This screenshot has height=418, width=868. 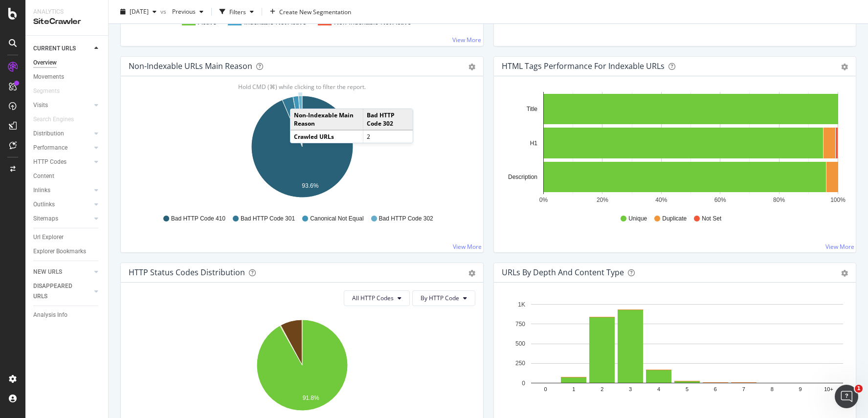 I want to click on text: 1, so click(x=574, y=390).